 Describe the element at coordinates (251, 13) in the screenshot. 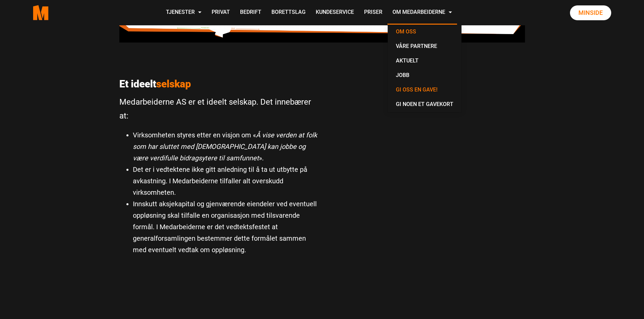

I see `a: Bedrift` at that location.